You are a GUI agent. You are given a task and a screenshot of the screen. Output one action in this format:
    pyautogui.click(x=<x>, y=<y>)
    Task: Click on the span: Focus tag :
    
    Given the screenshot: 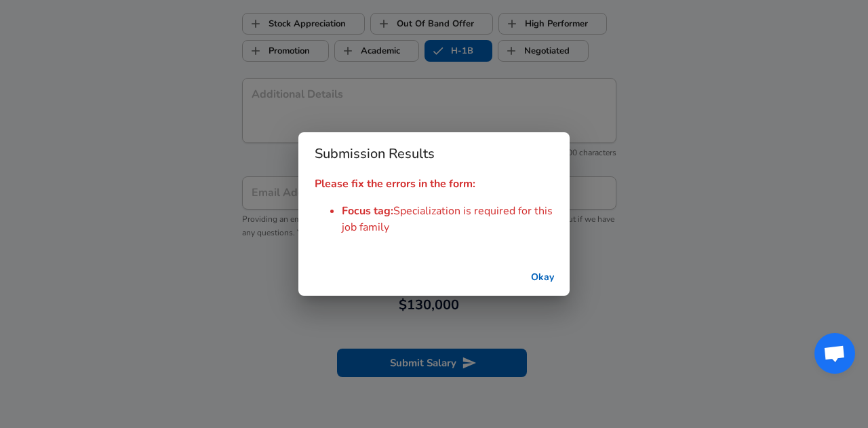 What is the action you would take?
    pyautogui.click(x=368, y=211)
    